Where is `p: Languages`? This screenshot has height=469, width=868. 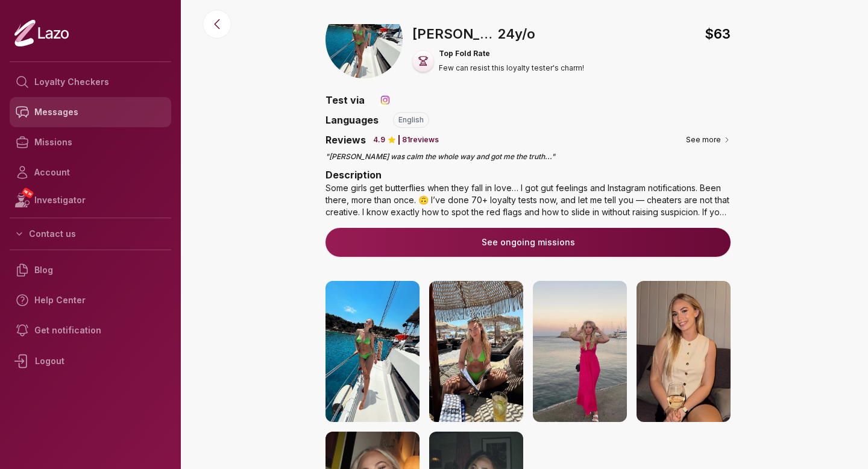
p: Languages is located at coordinates (352, 120).